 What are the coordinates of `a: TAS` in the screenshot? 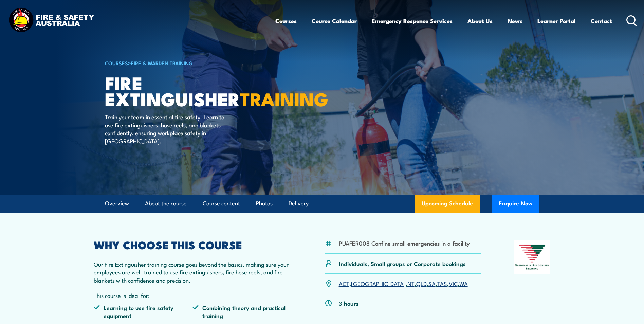 It's located at (442, 283).